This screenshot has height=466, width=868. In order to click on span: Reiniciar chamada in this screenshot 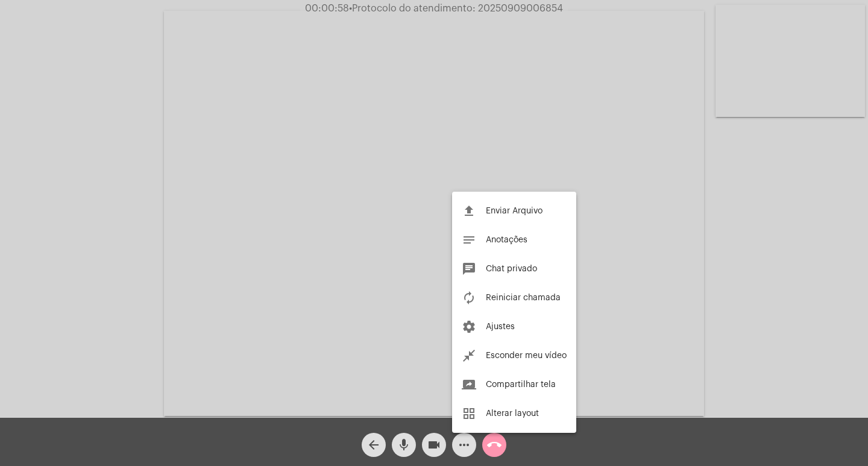, I will do `click(523, 298)`.